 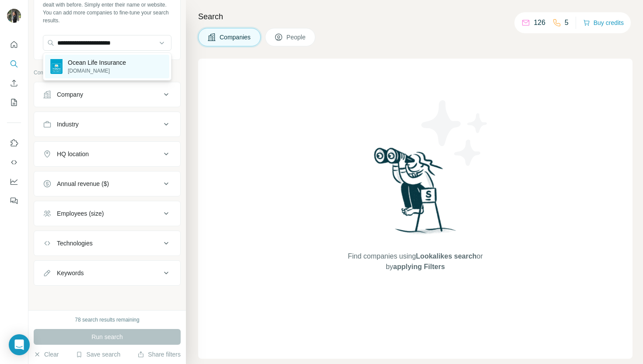 What do you see at coordinates (107, 214) in the screenshot?
I see `button: Employees (size)` at bounding box center [107, 214].